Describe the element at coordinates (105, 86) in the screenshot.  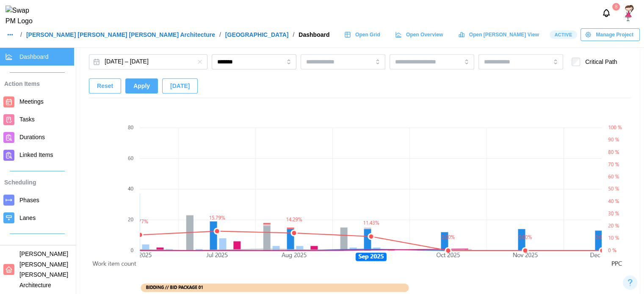
I see `span: Reset` at that location.